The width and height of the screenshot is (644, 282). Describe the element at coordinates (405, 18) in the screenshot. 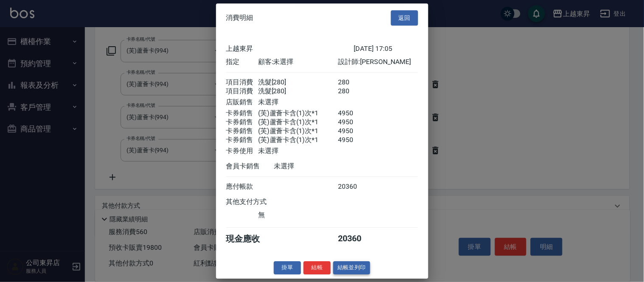

I see `button: 返回` at that location.